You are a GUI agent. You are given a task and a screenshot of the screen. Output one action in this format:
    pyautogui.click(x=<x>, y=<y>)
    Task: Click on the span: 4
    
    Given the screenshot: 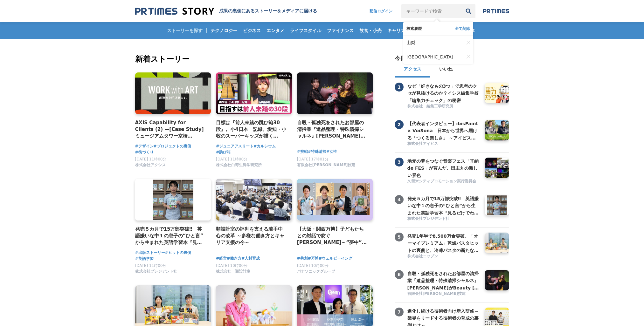 What is the action you would take?
    pyautogui.click(x=399, y=199)
    